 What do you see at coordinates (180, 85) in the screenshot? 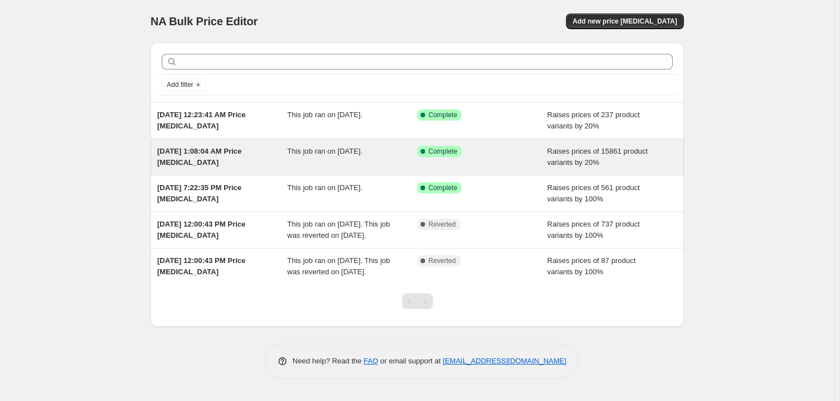
I see `span: Add filter` at bounding box center [180, 85].